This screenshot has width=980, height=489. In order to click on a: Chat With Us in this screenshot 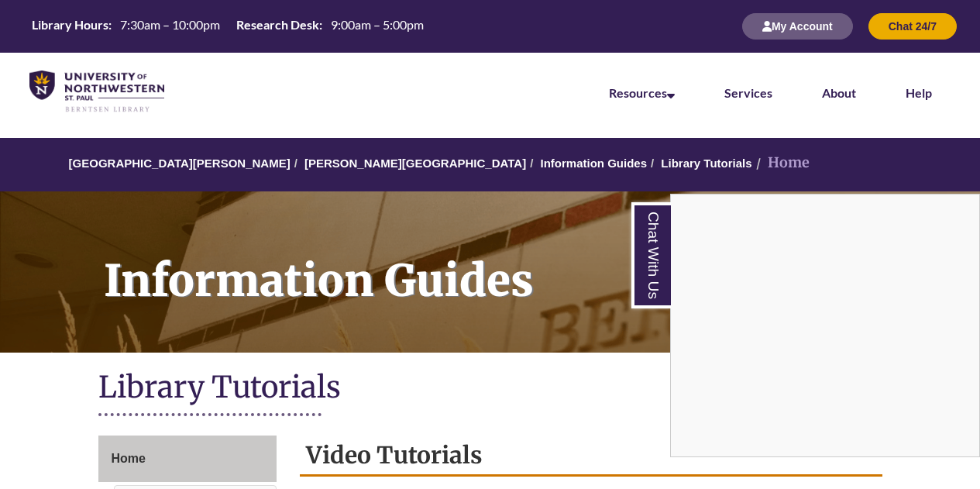, I will do `click(651, 255)`.